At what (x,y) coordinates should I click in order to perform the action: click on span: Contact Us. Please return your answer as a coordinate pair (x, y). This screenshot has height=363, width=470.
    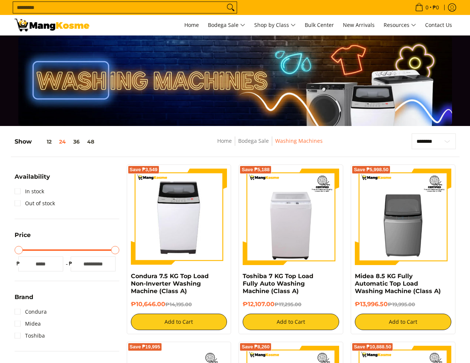
    Looking at the image, I should click on (438, 25).